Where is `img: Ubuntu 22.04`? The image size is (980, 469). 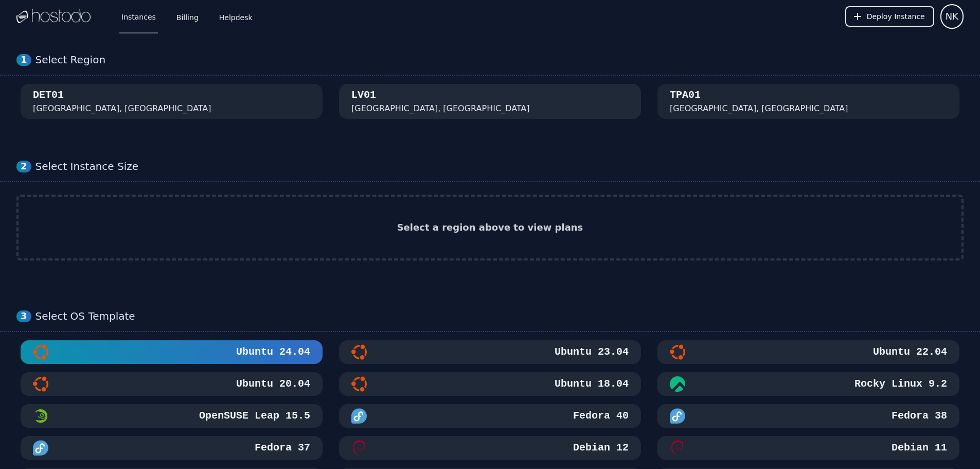
img: Ubuntu 22.04 is located at coordinates (678, 352).